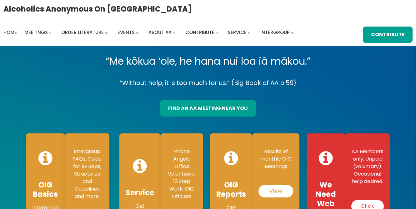  I want to click on button: Intergroup submenu, so click(292, 32).